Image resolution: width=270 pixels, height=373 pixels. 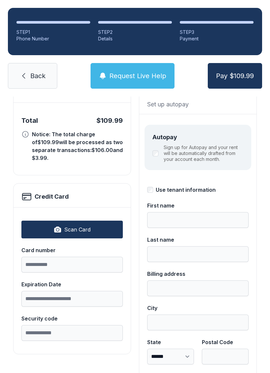 What do you see at coordinates (38, 76) in the screenshot?
I see `span: Back` at bounding box center [38, 76].